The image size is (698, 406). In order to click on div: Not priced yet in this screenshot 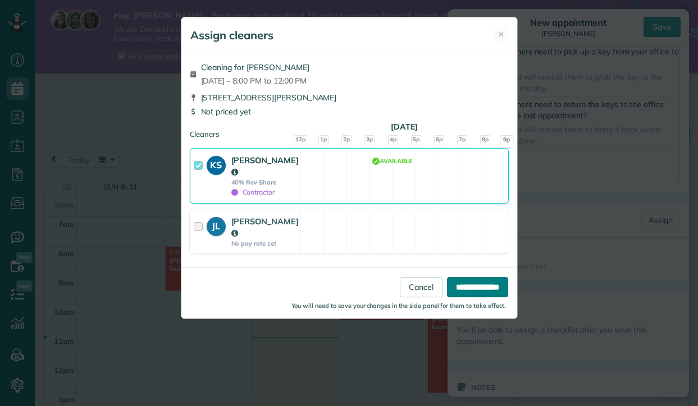, I will do `click(349, 112)`.